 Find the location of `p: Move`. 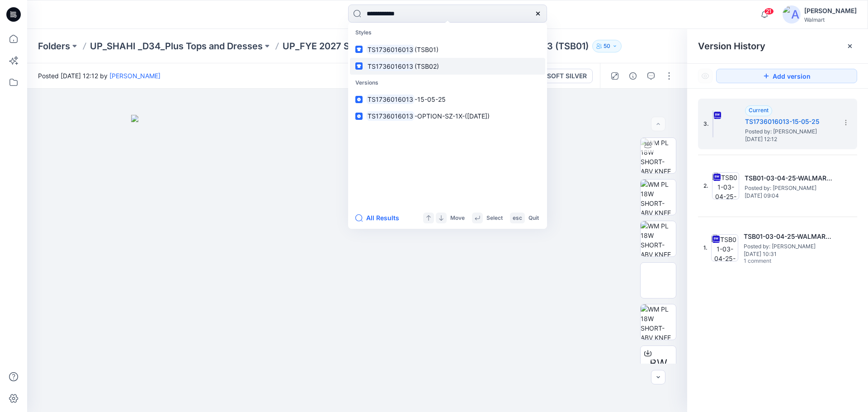

p: Move is located at coordinates (458, 218).